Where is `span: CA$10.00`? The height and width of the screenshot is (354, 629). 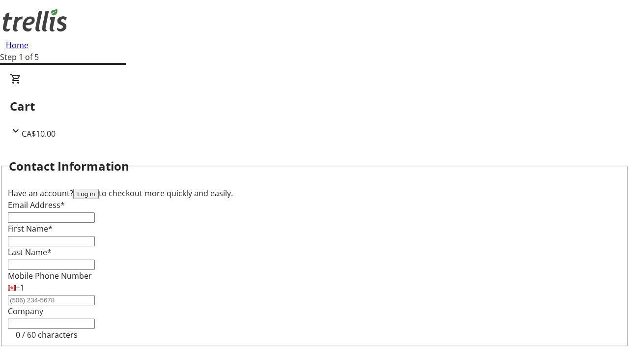
span: CA$10.00 is located at coordinates (38, 134).